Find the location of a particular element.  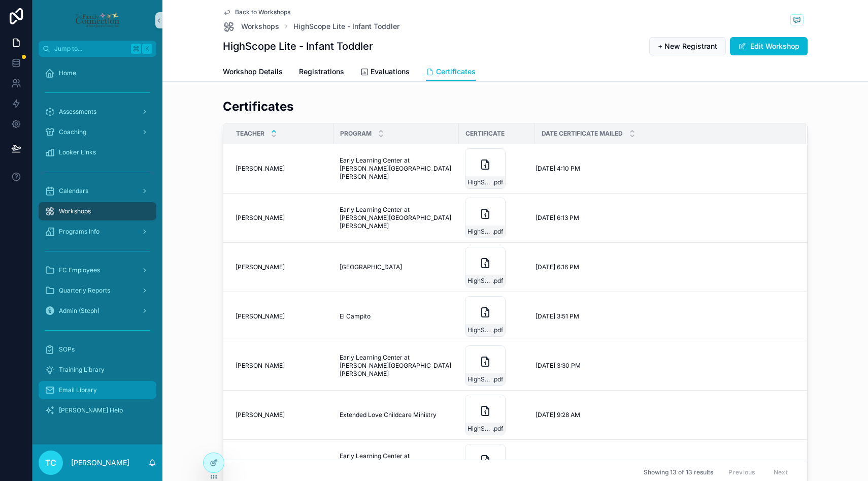

h2: Certificates is located at coordinates (258, 106).